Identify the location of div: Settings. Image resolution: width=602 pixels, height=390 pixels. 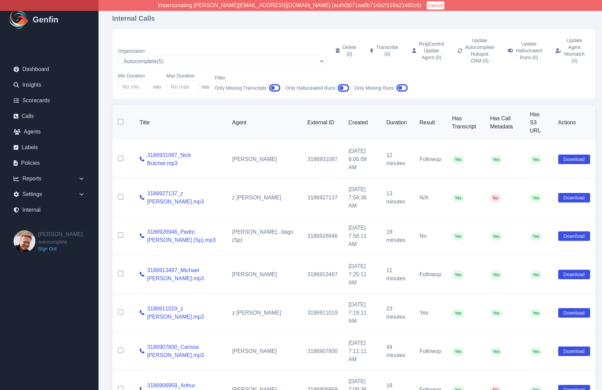
(49, 194).